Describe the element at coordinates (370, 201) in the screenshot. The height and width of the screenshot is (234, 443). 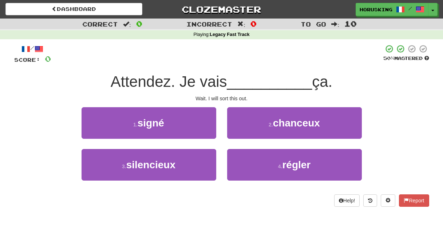
I see `button: Round history (alt+y)` at that location.